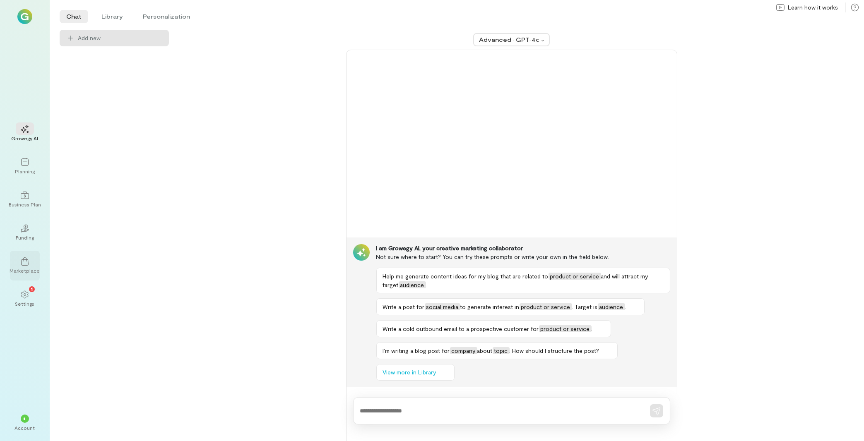 This screenshot has width=864, height=441. What do you see at coordinates (25, 238) in the screenshot?
I see `div: Funding` at bounding box center [25, 238].